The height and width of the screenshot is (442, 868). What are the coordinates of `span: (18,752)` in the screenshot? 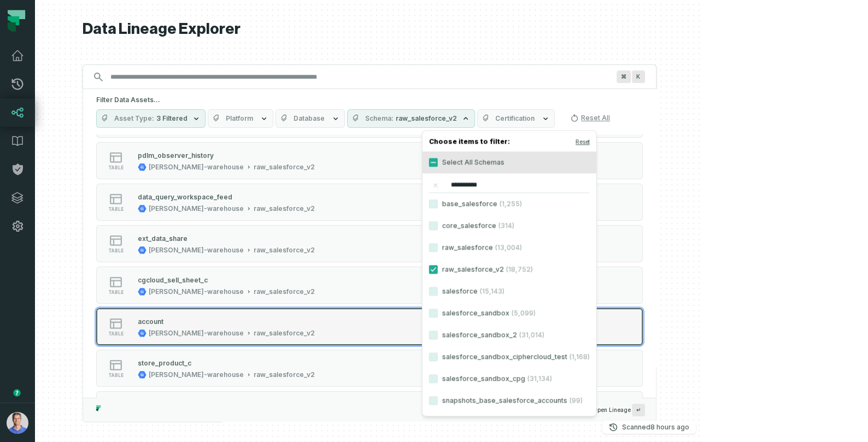 It's located at (519, 270).